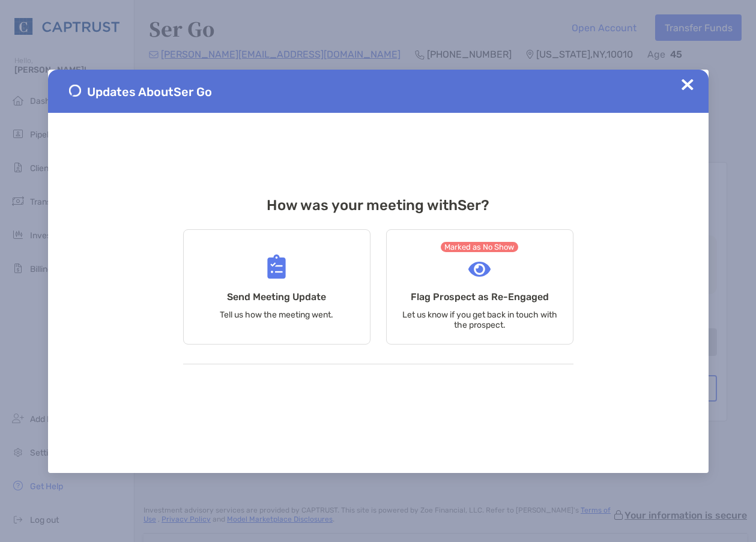 Image resolution: width=756 pixels, height=542 pixels. Describe the element at coordinates (379, 205) in the screenshot. I see `h3: How was your meeting with Ser ?` at that location.